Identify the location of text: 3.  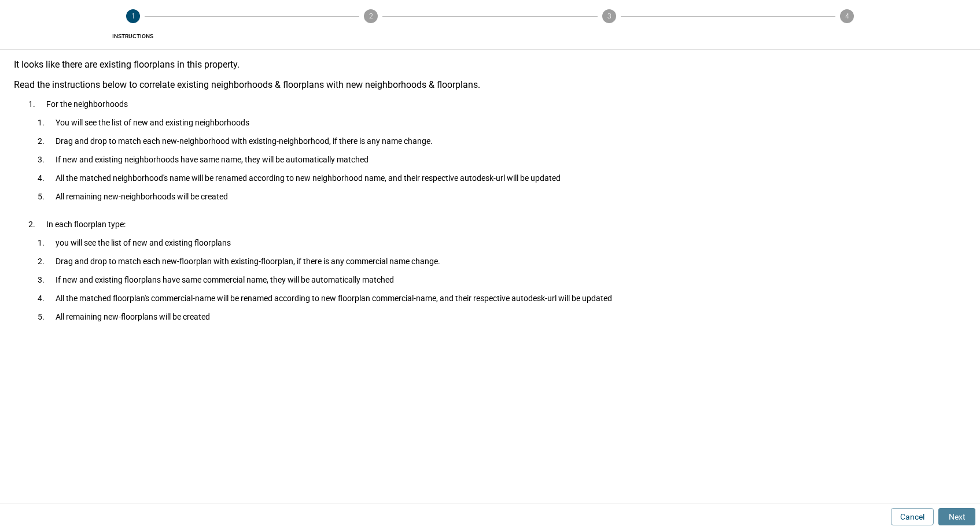
(609, 16).